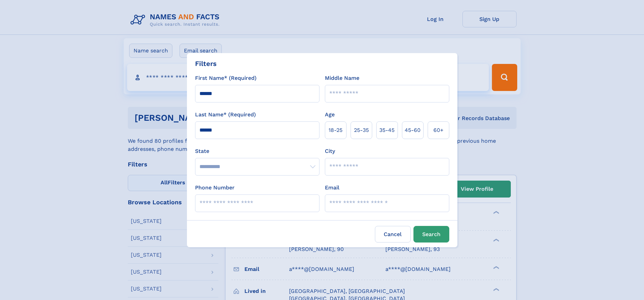 This screenshot has height=300, width=644. I want to click on label: Phone Number, so click(215, 187).